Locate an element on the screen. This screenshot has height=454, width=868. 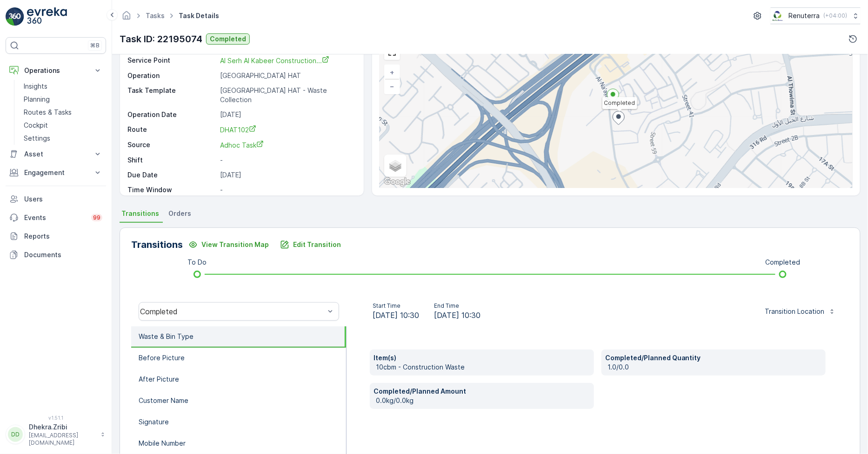
button: Edit Transition is located at coordinates (310, 245).